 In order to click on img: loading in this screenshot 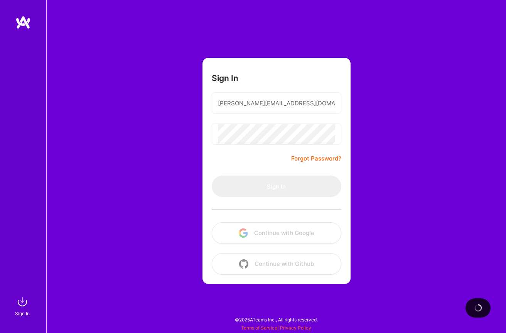, I will do `click(479, 308)`.